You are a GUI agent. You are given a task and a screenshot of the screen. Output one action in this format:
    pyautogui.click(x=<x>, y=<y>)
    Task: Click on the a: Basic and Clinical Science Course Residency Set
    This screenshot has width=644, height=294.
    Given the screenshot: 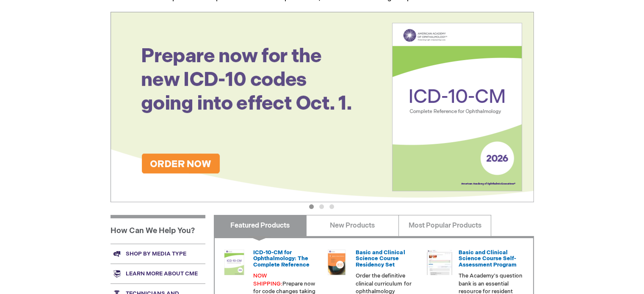 What is the action you would take?
    pyautogui.click(x=381, y=259)
    